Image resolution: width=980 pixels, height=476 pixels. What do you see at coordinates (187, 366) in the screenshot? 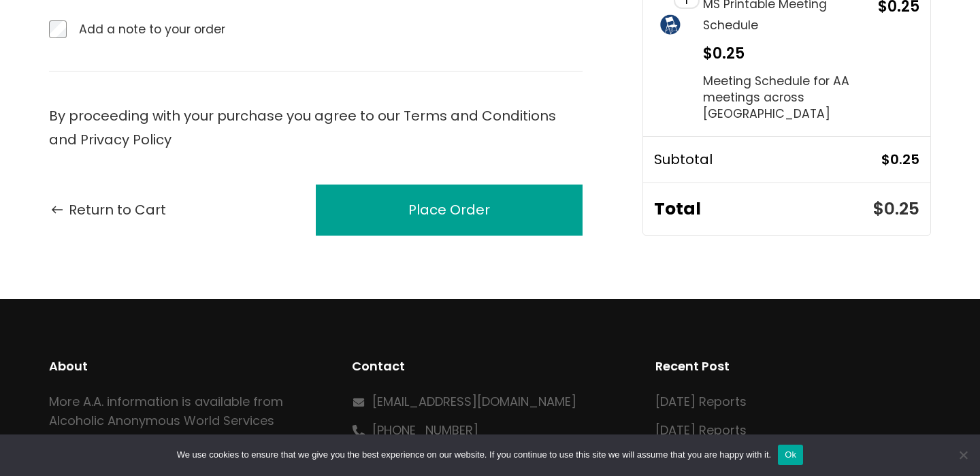
I see `h2: About` at bounding box center [187, 366].